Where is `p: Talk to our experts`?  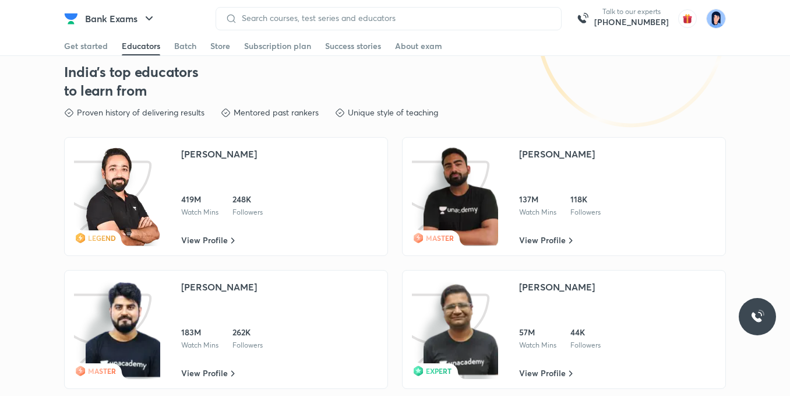
p: Talk to our experts is located at coordinates (632, 12).